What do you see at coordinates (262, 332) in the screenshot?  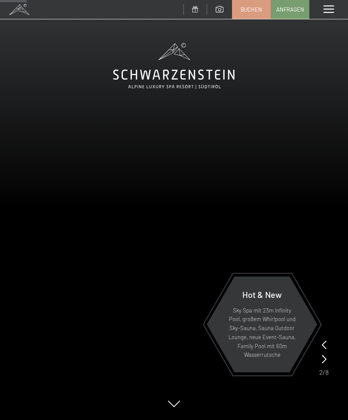 I see `p: Sky Spa mit 23m Infinity Pool, großem Whirlpool und Sky-Sauna, Sauna Outdoor Lounge, neue Event-S...` at bounding box center [262, 332].